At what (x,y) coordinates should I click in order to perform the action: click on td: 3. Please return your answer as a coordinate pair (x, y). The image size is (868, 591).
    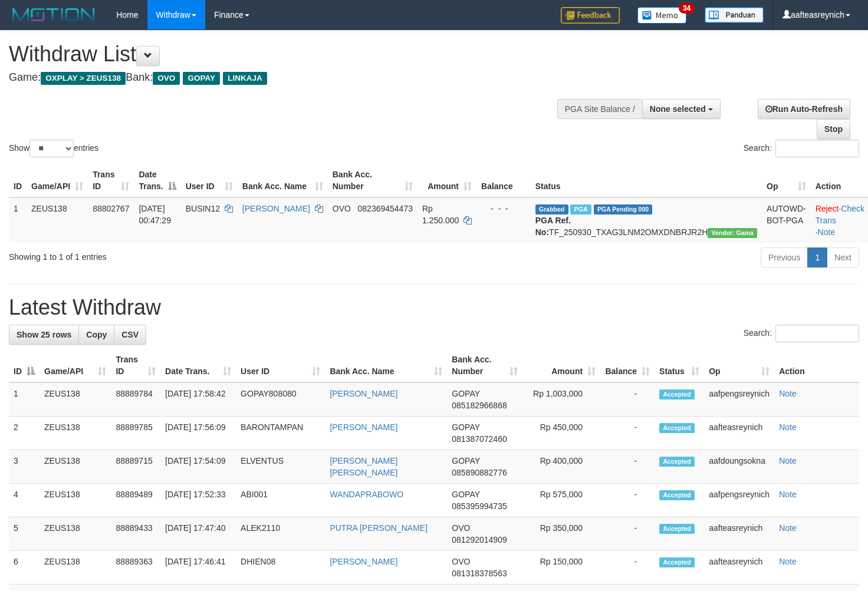
    Looking at the image, I should click on (24, 466).